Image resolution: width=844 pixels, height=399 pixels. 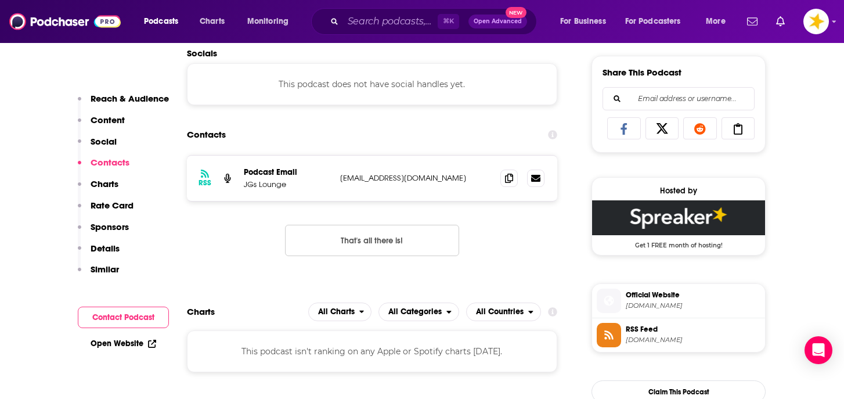 I want to click on img: Spreaker Deal: Get 1 FREE month of hosting!, so click(x=679, y=218).